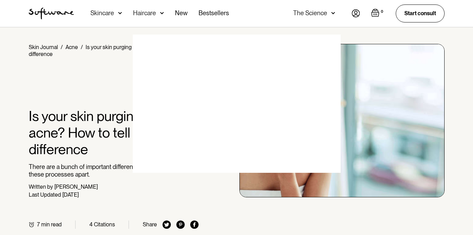  What do you see at coordinates (114, 133) in the screenshot?
I see `h1: Is your skin purging or is it acne? How to tell the difference` at bounding box center [114, 133].